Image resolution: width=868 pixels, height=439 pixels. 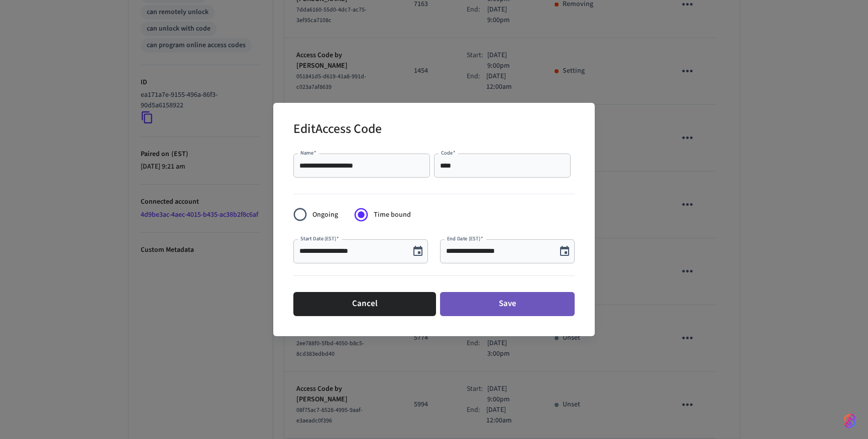 I want to click on img: SeamLogoGradient.69752ec5.svg, so click(x=850, y=421).